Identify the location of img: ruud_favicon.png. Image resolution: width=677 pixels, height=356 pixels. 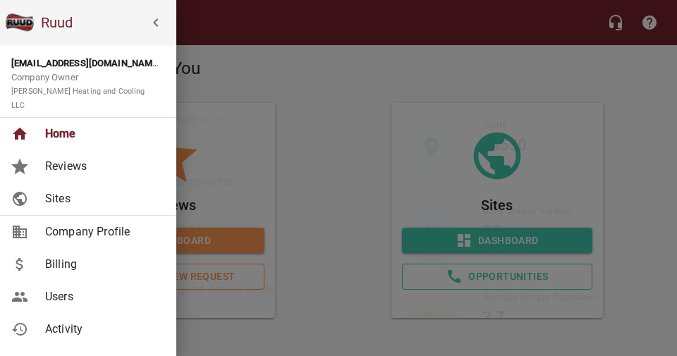
(20, 23).